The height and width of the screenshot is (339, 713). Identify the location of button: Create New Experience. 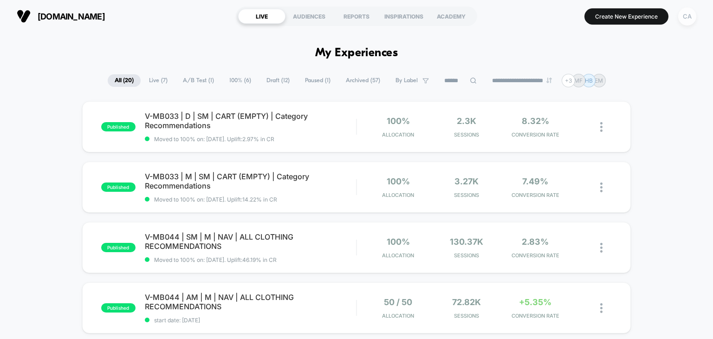
(626, 16).